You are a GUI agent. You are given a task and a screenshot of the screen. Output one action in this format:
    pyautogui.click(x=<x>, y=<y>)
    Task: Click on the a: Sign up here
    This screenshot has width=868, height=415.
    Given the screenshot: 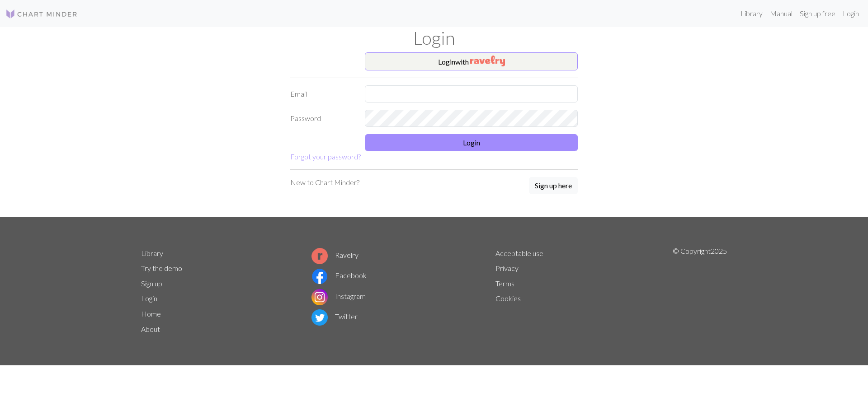 What is the action you would take?
    pyautogui.click(x=554, y=186)
    